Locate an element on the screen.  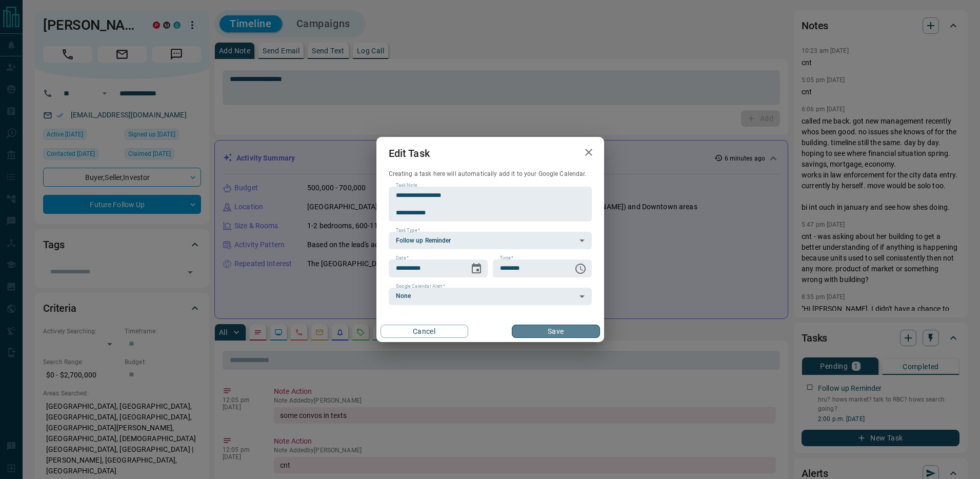
h2: Edit Task is located at coordinates (409, 153).